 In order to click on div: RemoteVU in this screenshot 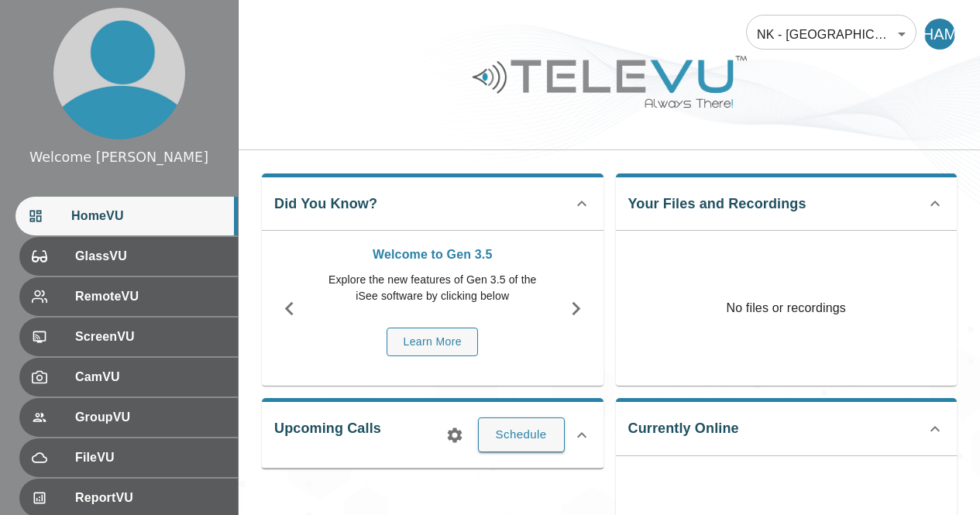, I will do `click(128, 297)`.